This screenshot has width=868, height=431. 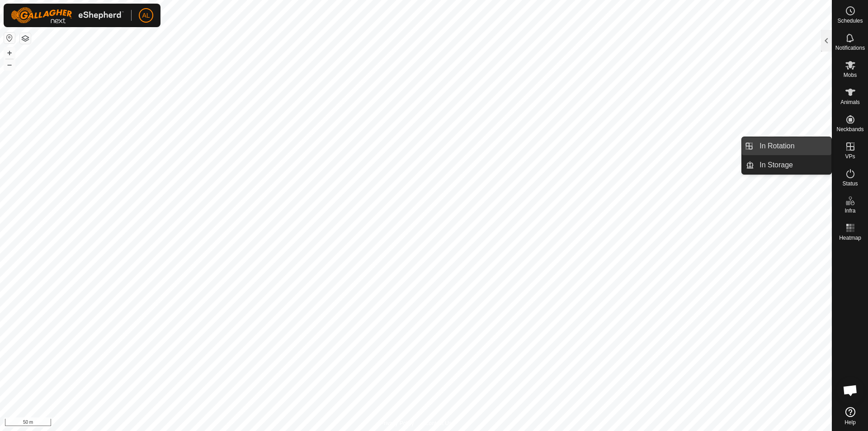 What do you see at coordinates (850, 210) in the screenshot?
I see `span: Infra` at bounding box center [850, 210].